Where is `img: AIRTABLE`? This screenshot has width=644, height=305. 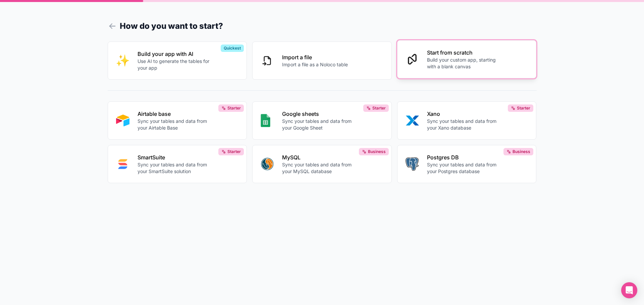
img: AIRTABLE is located at coordinates (123, 120).